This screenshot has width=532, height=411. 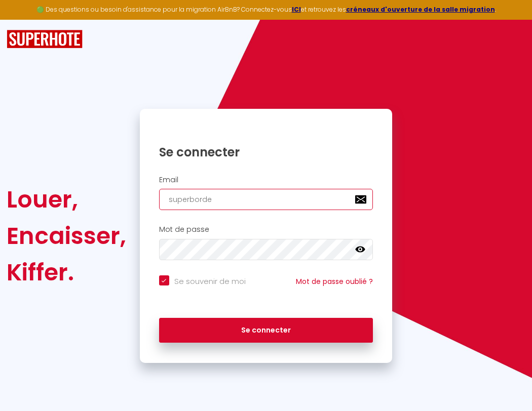 I want to click on a: créneaux d'ouverture de la salle migration, so click(x=421, y=9).